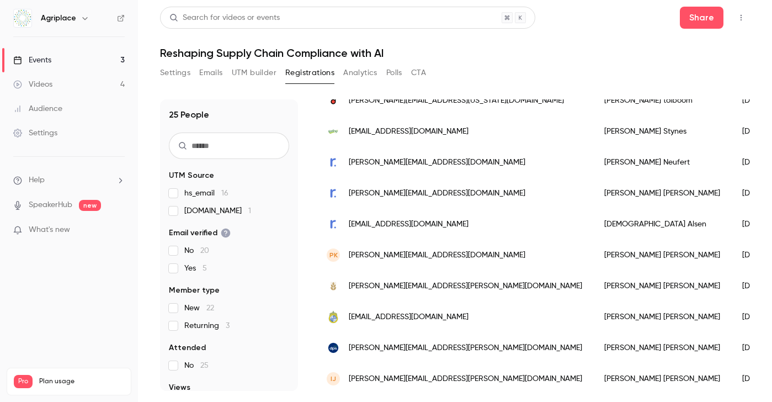 This screenshot has height=402, width=772. What do you see at coordinates (225, 193) in the screenshot?
I see `span: 16` at bounding box center [225, 193].